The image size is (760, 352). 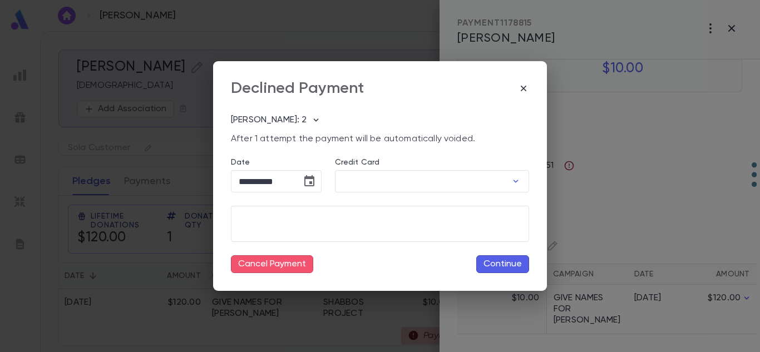 What do you see at coordinates (380, 139) in the screenshot?
I see `p: After 1 attempt the payment will be automatically voided.` at bounding box center [380, 139].